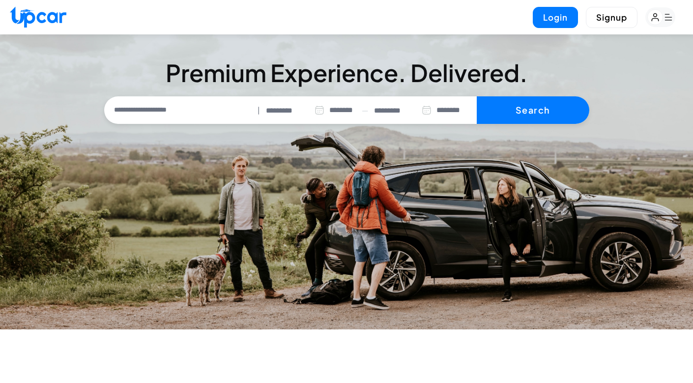 The width and height of the screenshot is (693, 383). What do you see at coordinates (533, 110) in the screenshot?
I see `button: Search` at bounding box center [533, 110].